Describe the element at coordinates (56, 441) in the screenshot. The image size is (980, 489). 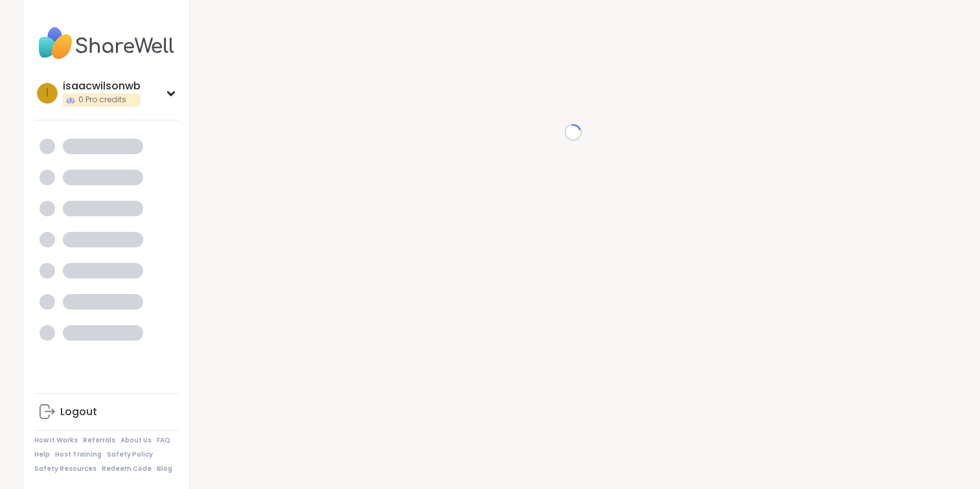
I see `a: How It Works` at that location.